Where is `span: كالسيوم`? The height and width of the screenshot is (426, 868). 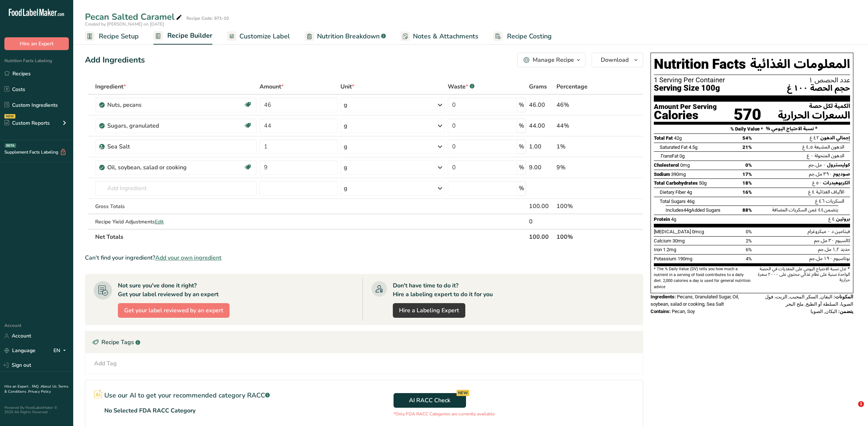
span: كالسيوم is located at coordinates (843, 240).